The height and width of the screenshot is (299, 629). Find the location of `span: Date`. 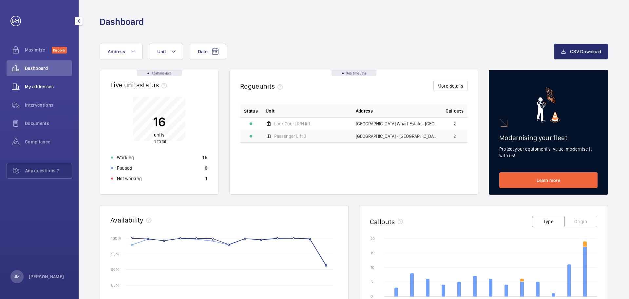

span: Date is located at coordinates (203, 51).